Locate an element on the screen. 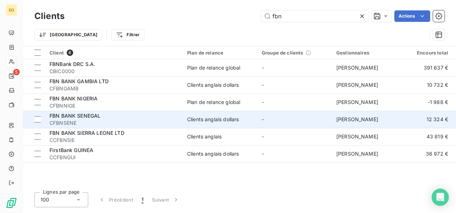 The width and height of the screenshot is (456, 213). button: Précédent is located at coordinates (115, 200).